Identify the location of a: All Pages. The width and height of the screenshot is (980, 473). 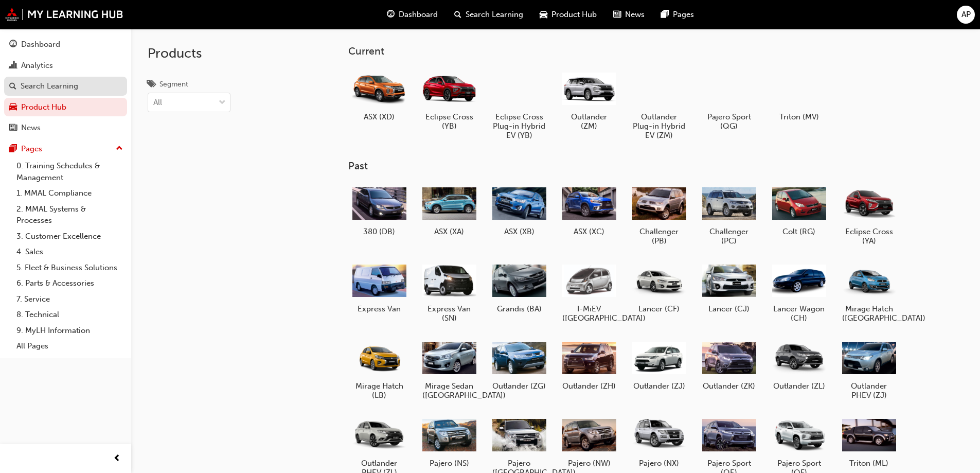
(69, 346).